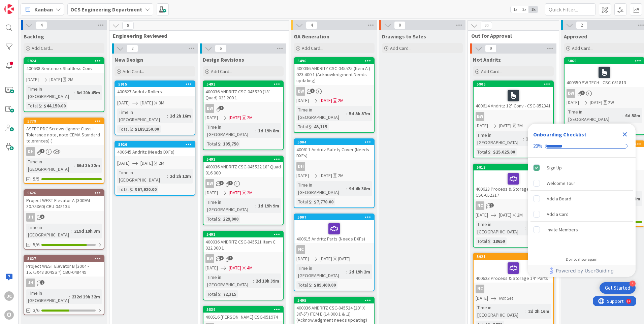 The height and width of the screenshot is (324, 644). Describe the element at coordinates (334, 149) in the screenshot. I see `div: 5904400611 Andritz Safety Cover (Needs DXFs)` at that location.